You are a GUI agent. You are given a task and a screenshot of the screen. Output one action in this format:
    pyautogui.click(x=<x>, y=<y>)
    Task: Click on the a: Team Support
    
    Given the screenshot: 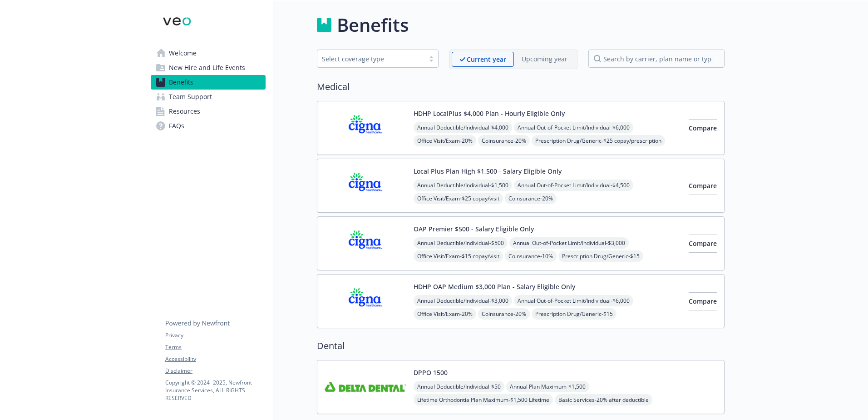 What is the action you would take?
    pyautogui.click(x=208, y=96)
    